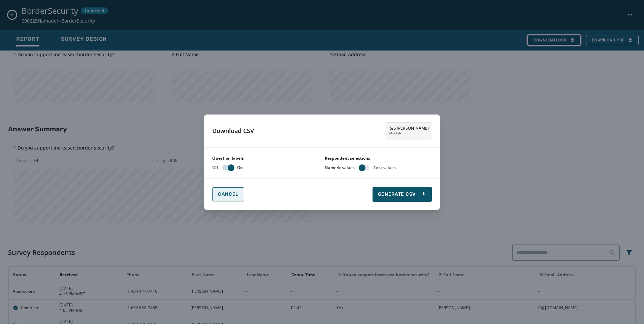 This screenshot has height=324, width=644. I want to click on p: a4pdijfr, so click(395, 133).